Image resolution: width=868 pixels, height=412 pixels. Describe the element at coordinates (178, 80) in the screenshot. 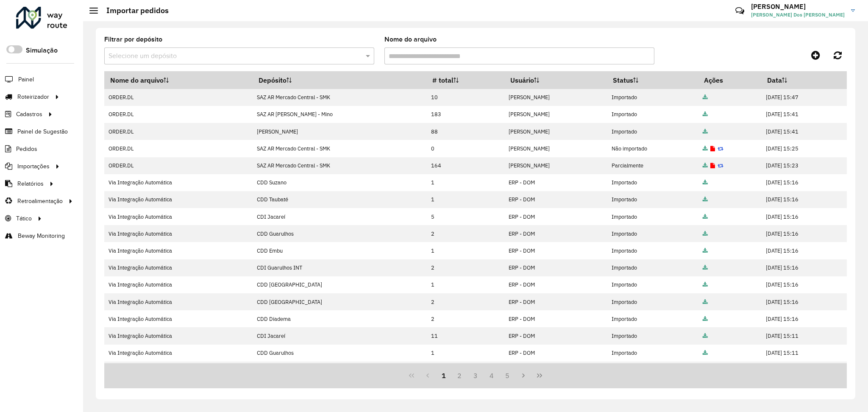

I see `th: Nome do arquivo` at that location.